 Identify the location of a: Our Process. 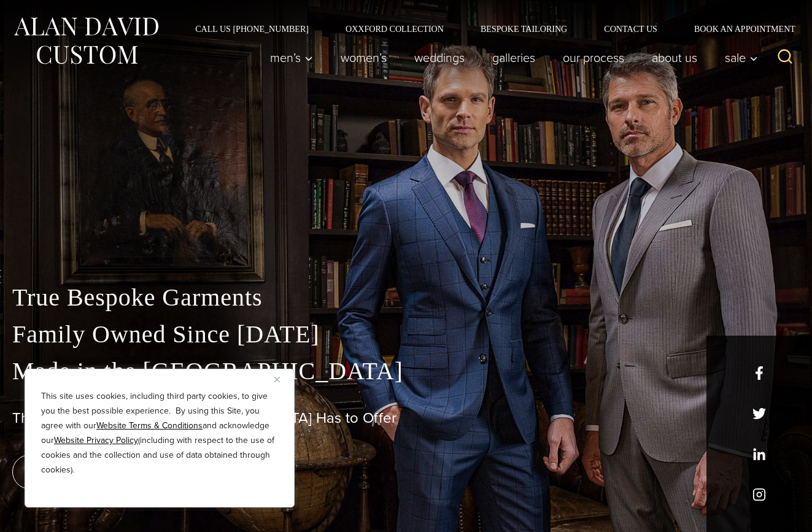
(594, 58).